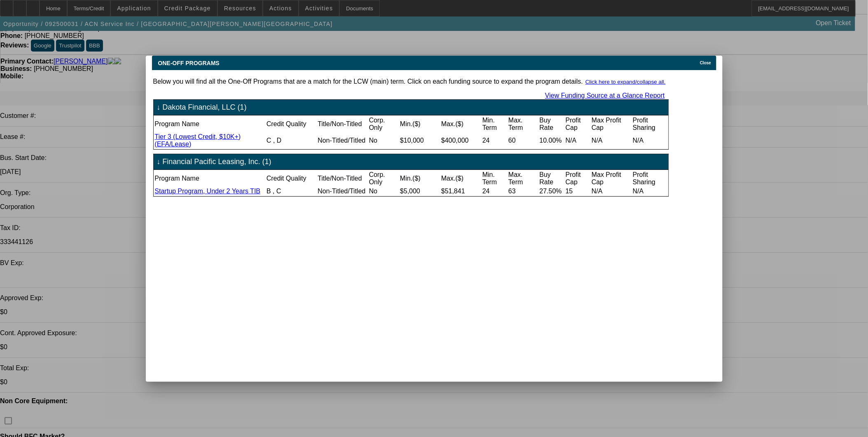  I want to click on span: ONE-OFF PROGRAMS, so click(188, 63).